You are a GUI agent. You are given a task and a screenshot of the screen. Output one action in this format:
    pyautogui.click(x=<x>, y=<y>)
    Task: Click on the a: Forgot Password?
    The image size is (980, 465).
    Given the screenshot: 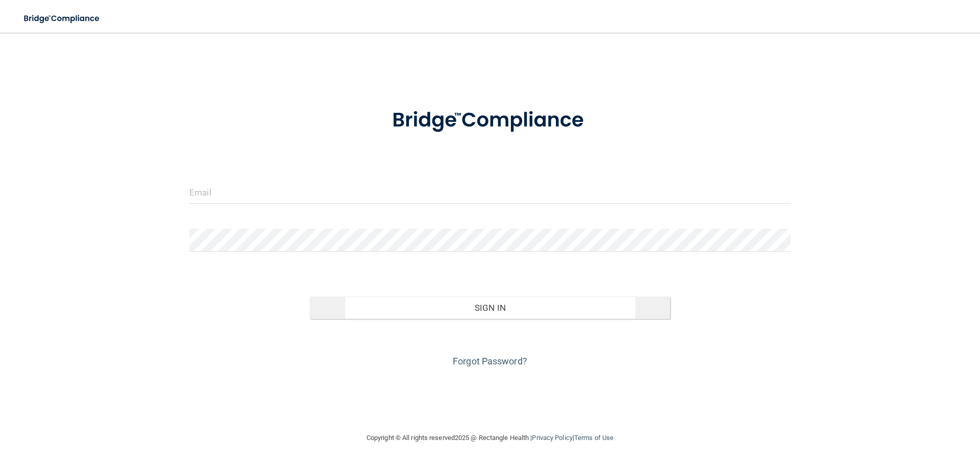 What is the action you would take?
    pyautogui.click(x=490, y=361)
    